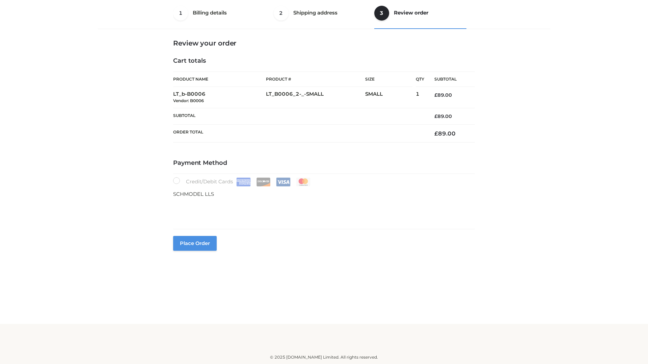 This screenshot has width=648, height=364. Describe the element at coordinates (315, 97) in the screenshot. I see `td: LT_B0006_2-_-SMALL` at that location.